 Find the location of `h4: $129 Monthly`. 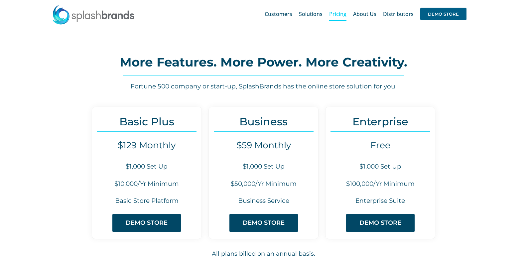

h4: $129 Monthly is located at coordinates (147, 145).